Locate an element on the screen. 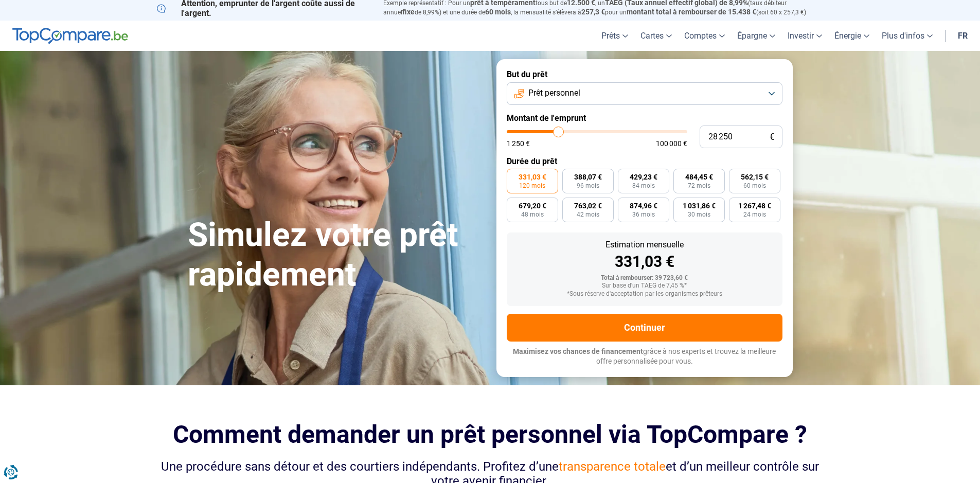 The height and width of the screenshot is (483, 980). span: 84 mois is located at coordinates (643, 186).